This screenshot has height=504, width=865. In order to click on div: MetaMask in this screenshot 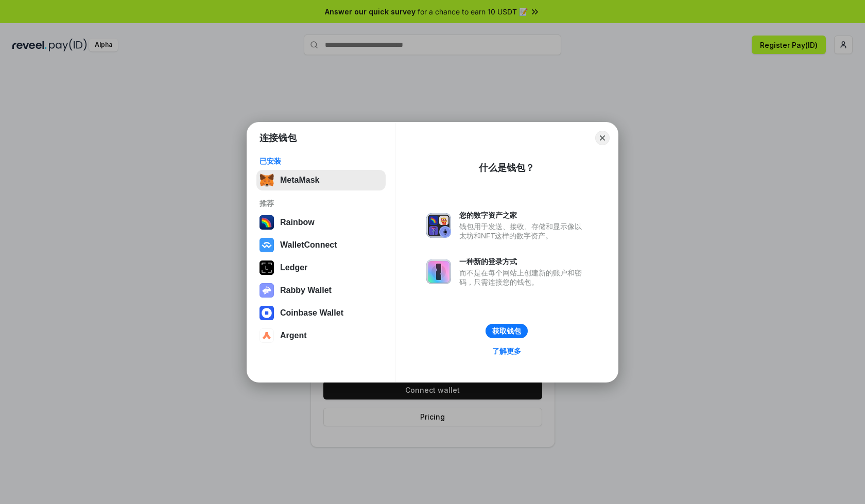, I will do `click(300, 180)`.